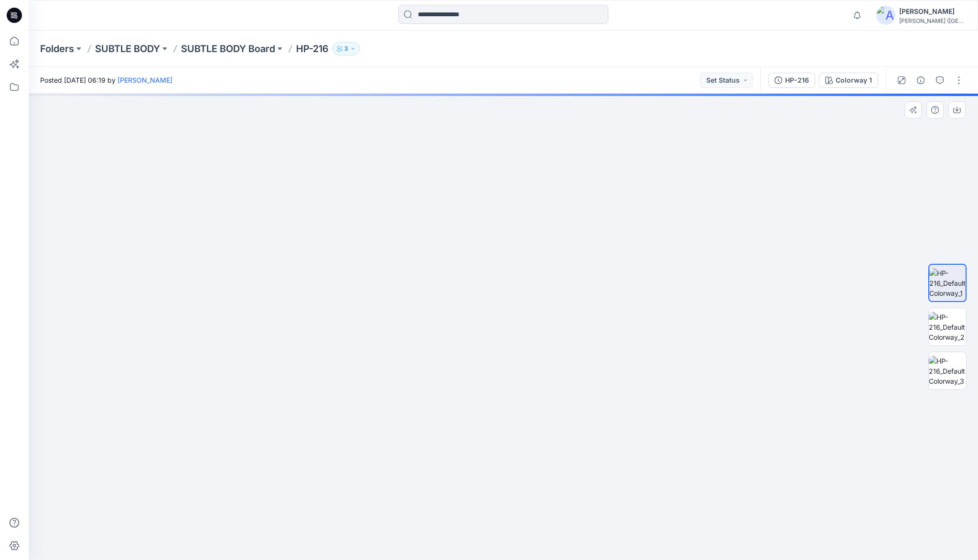 The width and height of the screenshot is (978, 560). What do you see at coordinates (228, 49) in the screenshot?
I see `p: SUBTLE BODY Board` at bounding box center [228, 49].